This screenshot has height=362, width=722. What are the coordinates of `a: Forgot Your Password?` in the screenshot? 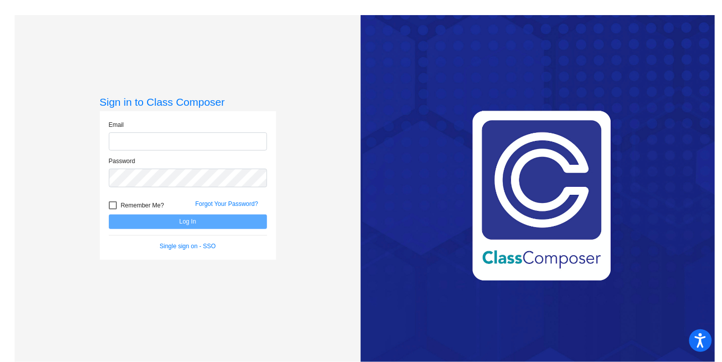 It's located at (227, 204).